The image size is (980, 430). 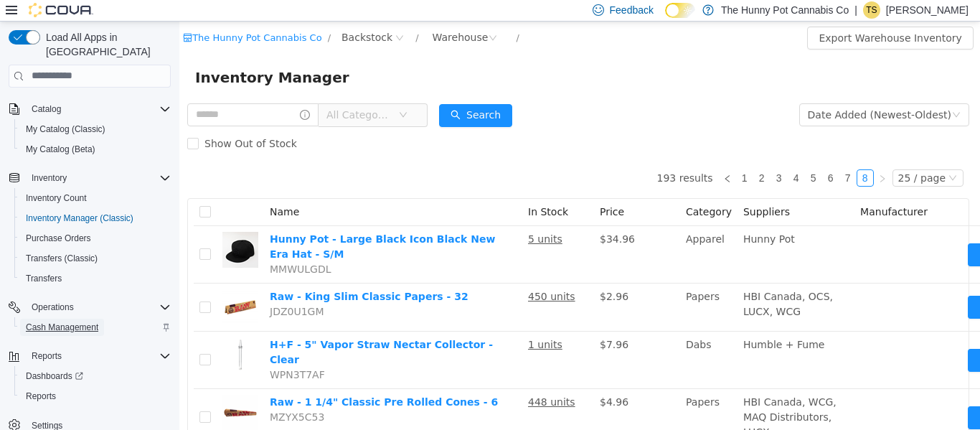 I want to click on span: WPN3T7AF, so click(x=118, y=353).